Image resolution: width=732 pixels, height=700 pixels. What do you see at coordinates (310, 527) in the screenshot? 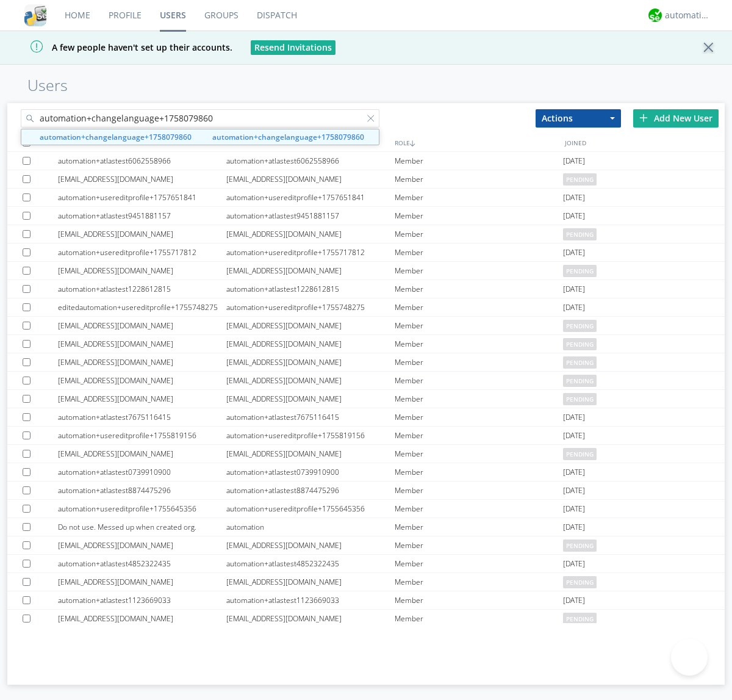
I see `div: automation` at bounding box center [310, 527].